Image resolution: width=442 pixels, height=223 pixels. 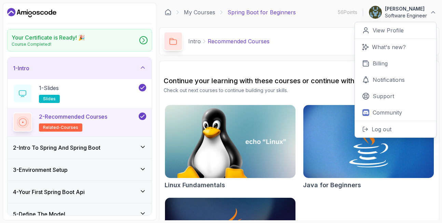 I want to click on p: Community, so click(x=387, y=113).